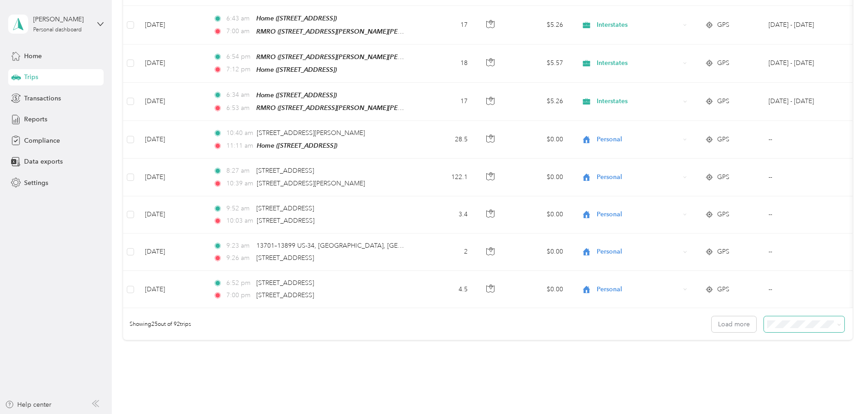  Describe the element at coordinates (239, 108) in the screenshot. I see `span: 6:53 am` at that location.